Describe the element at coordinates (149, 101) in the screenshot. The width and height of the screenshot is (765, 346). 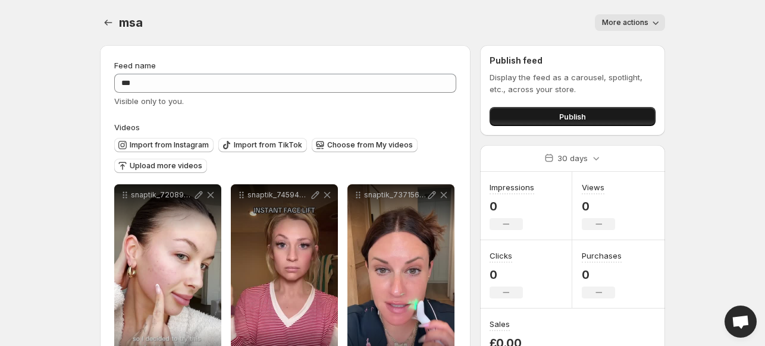
I see `span: Visible only to you.` at that location.